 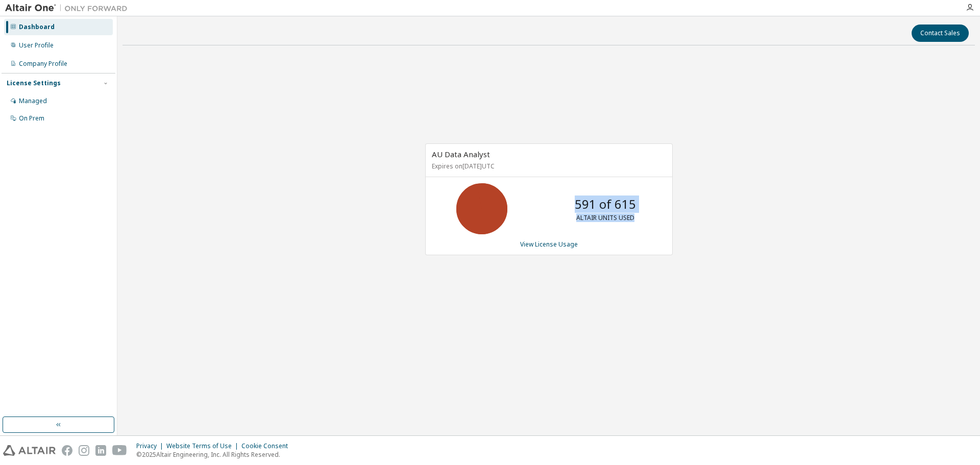 What do you see at coordinates (101, 450) in the screenshot?
I see `img: linkedin.svg` at bounding box center [101, 450].